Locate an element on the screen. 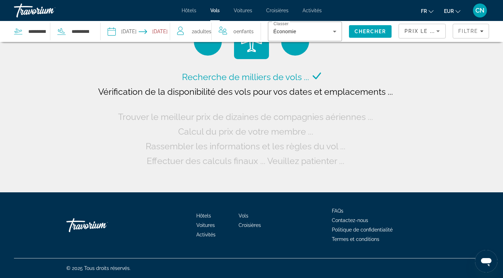 This screenshot has width=503, height=278. button: User Menu is located at coordinates (480, 10).